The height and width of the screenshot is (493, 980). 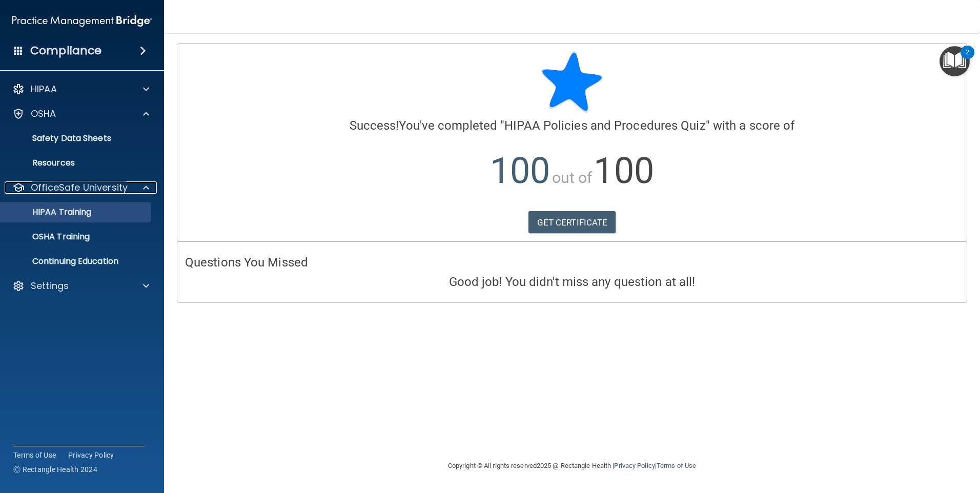 I want to click on div: 2, so click(x=967, y=59).